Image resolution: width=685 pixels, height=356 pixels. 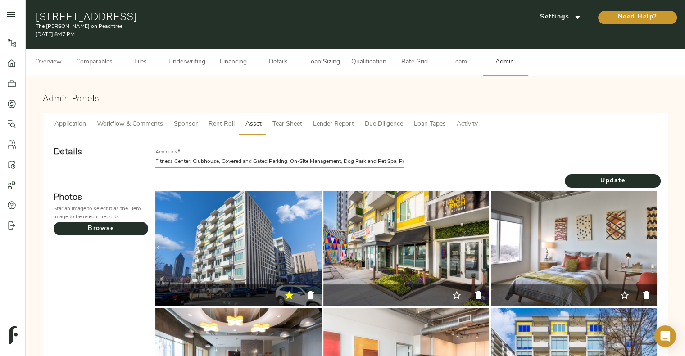 What do you see at coordinates (70, 124) in the screenshot?
I see `span: Application` at bounding box center [70, 124].